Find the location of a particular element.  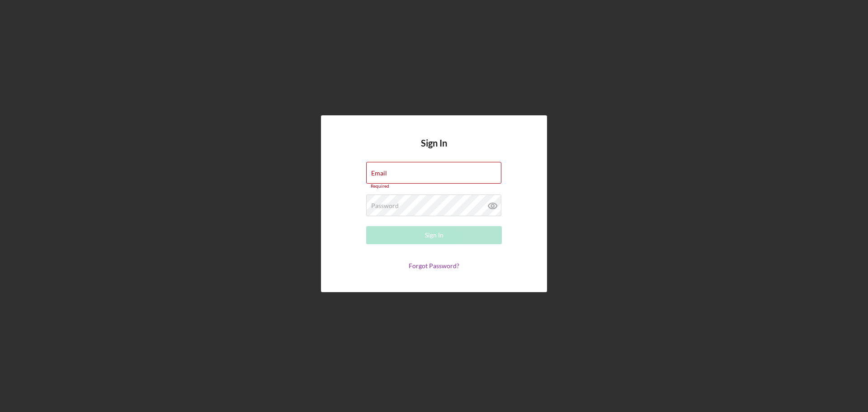

div: Required is located at coordinates (434, 187).